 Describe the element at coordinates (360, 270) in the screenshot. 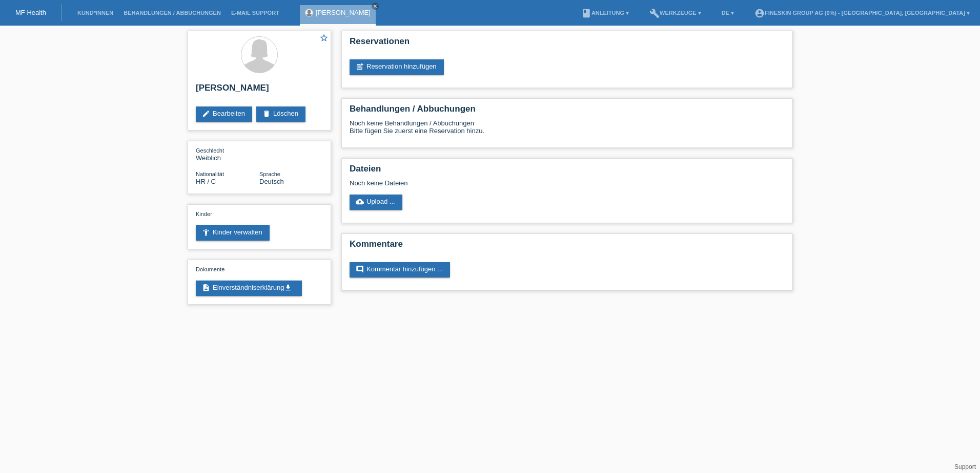

I see `i: comment` at that location.